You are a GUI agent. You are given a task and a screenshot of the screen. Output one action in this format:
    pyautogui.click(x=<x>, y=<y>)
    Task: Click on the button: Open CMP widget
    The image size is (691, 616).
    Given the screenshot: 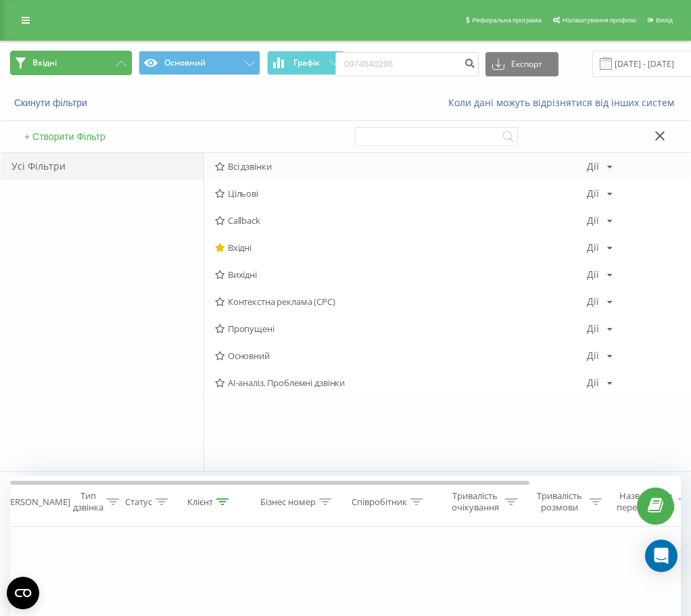 What is the action you would take?
    pyautogui.click(x=23, y=592)
    